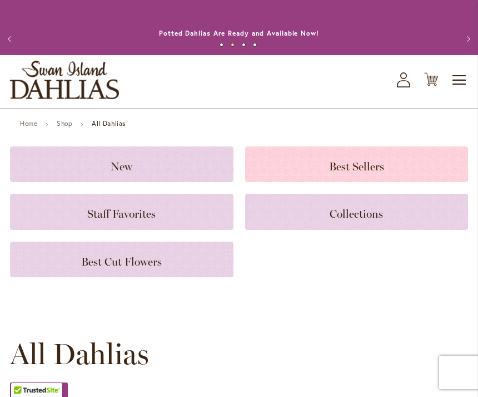  I want to click on span: Best Cut Flowers, so click(121, 261).